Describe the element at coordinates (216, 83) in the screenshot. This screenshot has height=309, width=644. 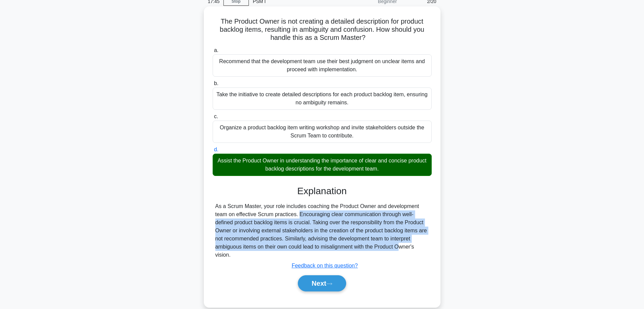
I see `span: b.` at that location.